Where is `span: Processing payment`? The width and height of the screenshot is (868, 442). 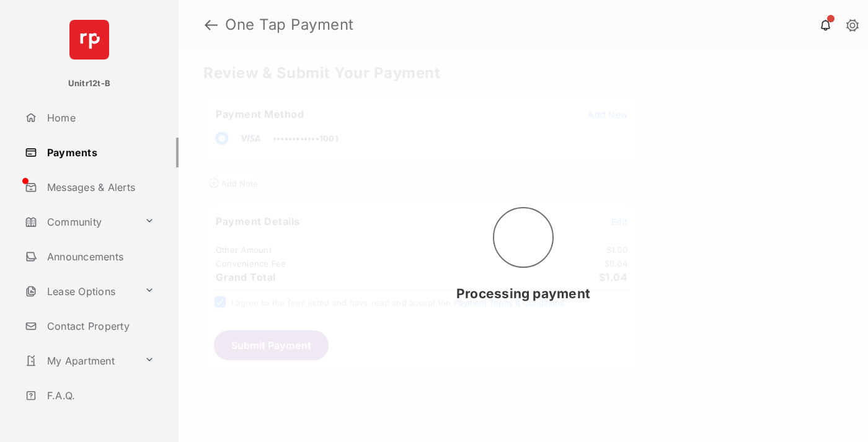
span: Processing payment is located at coordinates (523, 293).